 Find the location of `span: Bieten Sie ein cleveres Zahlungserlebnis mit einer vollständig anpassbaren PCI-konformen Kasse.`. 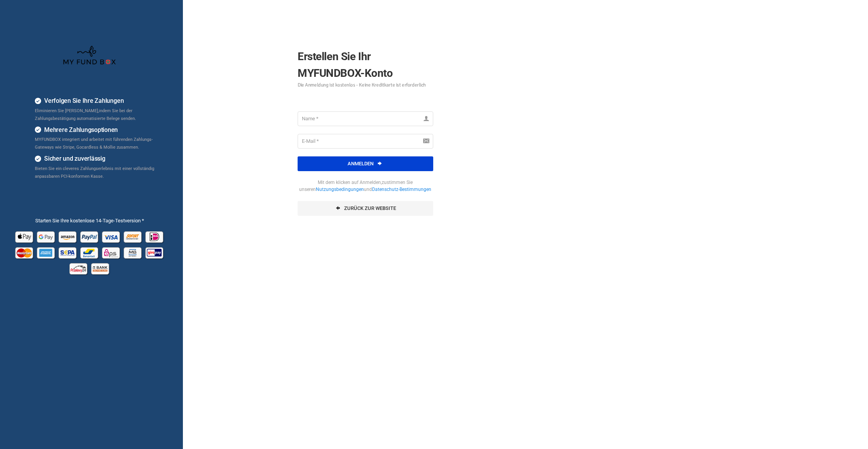

span: Bieten Sie ein cleveres Zahlungserlebnis mit einer vollständig anpassbaren PCI-konformen Kasse. is located at coordinates (95, 172).